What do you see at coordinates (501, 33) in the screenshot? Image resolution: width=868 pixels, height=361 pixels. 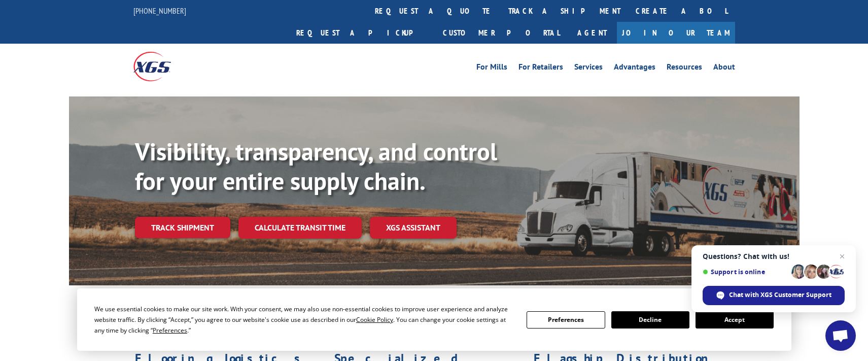 I see `a: Customer Portal` at bounding box center [501, 33].